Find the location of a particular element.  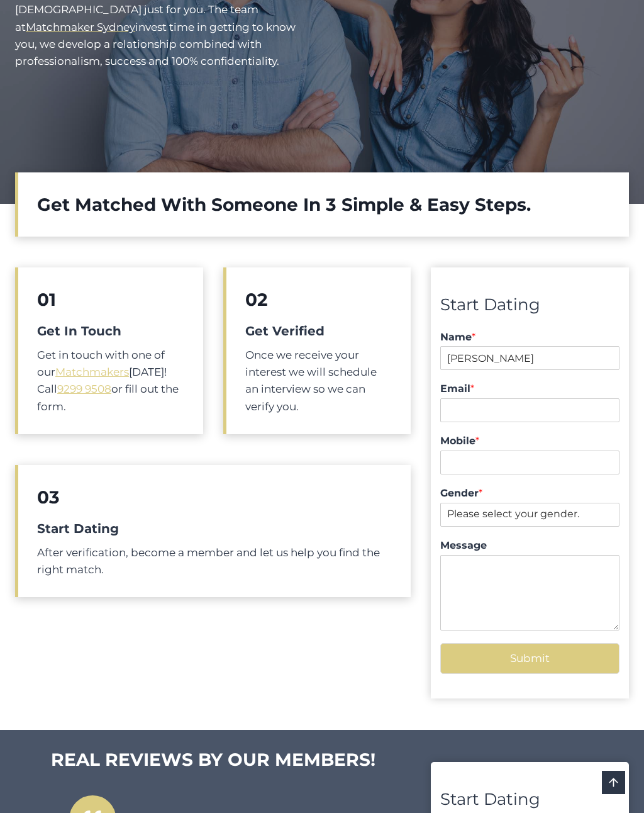

label: Mobile is located at coordinates (530, 441).